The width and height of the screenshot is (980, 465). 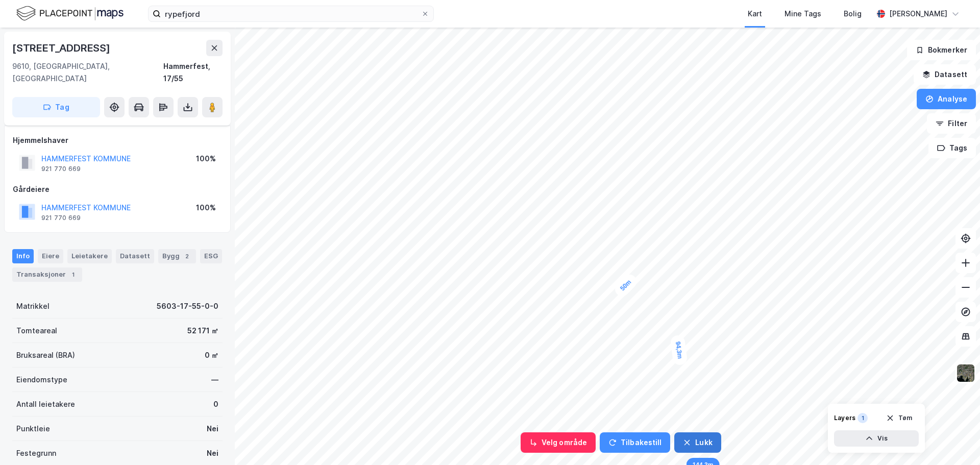 What do you see at coordinates (635, 443) in the screenshot?
I see `button: Tilbakestill` at bounding box center [635, 443].